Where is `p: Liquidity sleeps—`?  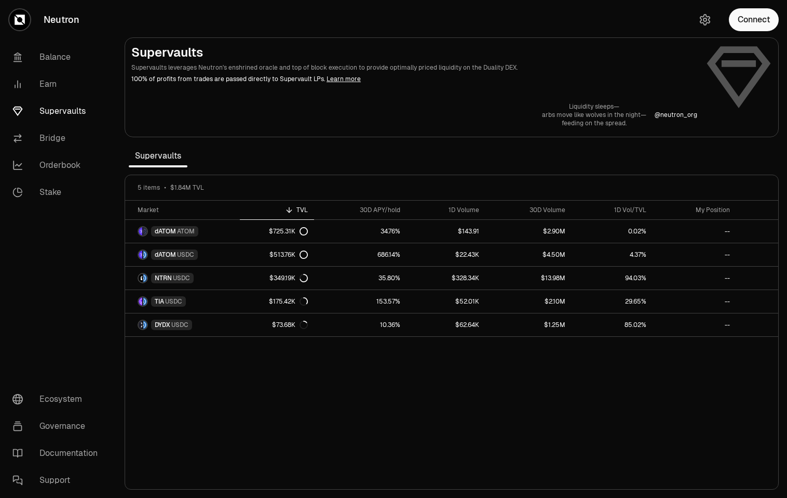 p: Liquidity sleeps— is located at coordinates (594, 106).